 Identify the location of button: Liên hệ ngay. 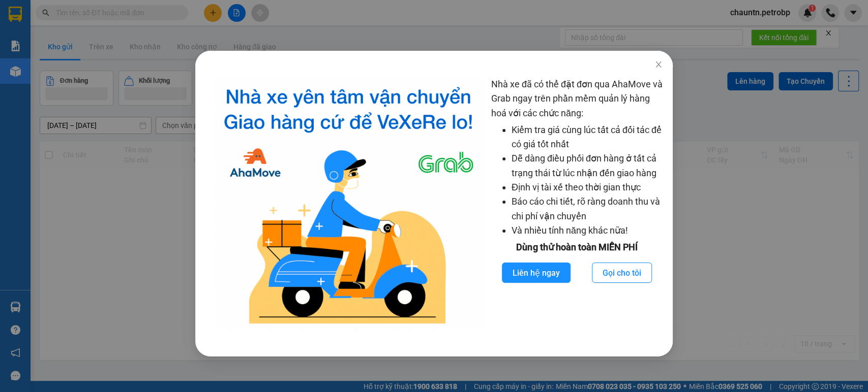
(536, 273).